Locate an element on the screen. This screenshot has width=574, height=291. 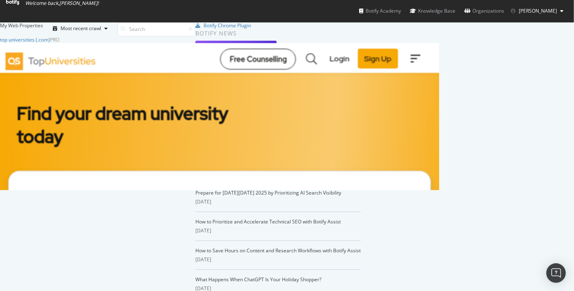
div: Botify Academy is located at coordinates (380, 11).